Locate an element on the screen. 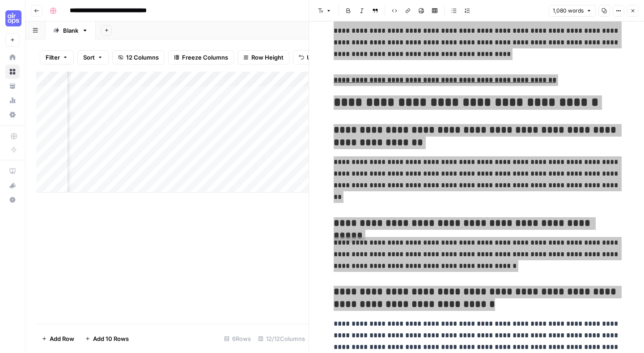  img: Cohort 5 Logo is located at coordinates (13, 18).